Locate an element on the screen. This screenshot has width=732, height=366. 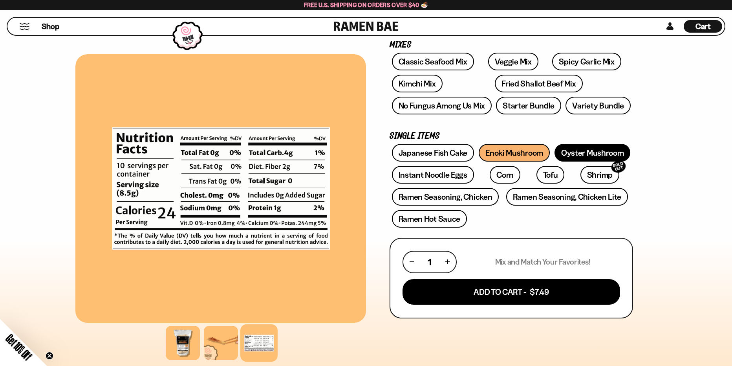
a: Ramen Seasoning, Chicken is located at coordinates (445, 196).